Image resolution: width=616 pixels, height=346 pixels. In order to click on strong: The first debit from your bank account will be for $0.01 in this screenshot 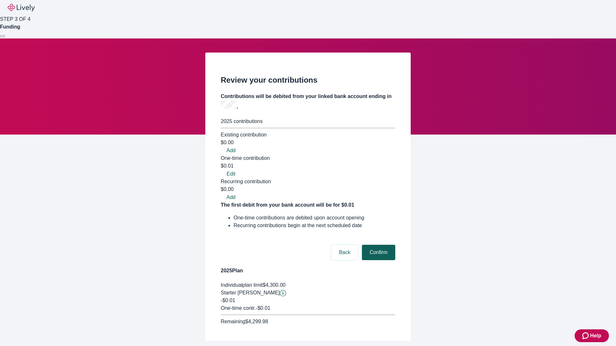, I will do `click(287, 205)`.